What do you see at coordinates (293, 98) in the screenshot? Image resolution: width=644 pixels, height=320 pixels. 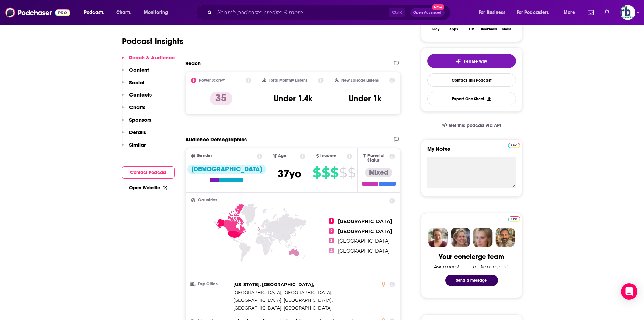 I see `h3: Under 1.4k` at bounding box center [293, 98].